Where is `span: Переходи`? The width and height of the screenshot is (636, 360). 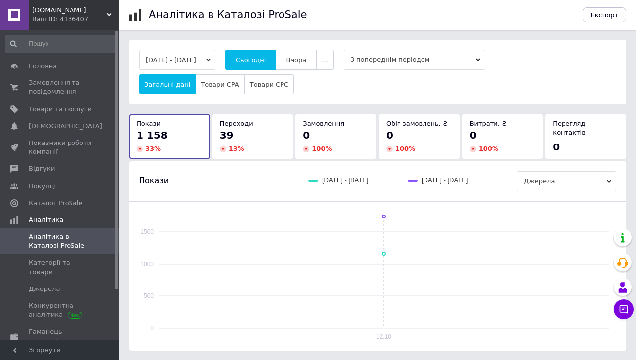 span: Переходи is located at coordinates (236, 123).